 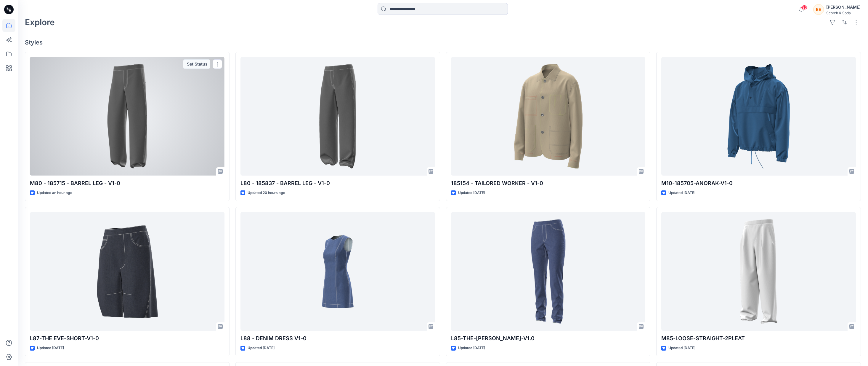 I want to click on a: M10-185705-ANORAK-V1-0, so click(x=758, y=116).